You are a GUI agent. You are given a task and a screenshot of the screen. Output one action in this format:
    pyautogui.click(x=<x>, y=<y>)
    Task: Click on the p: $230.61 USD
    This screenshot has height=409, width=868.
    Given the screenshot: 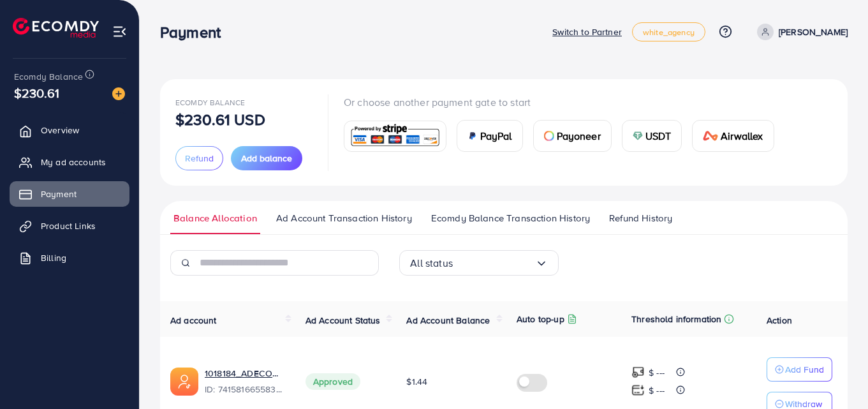 What is the action you would take?
    pyautogui.click(x=220, y=119)
    